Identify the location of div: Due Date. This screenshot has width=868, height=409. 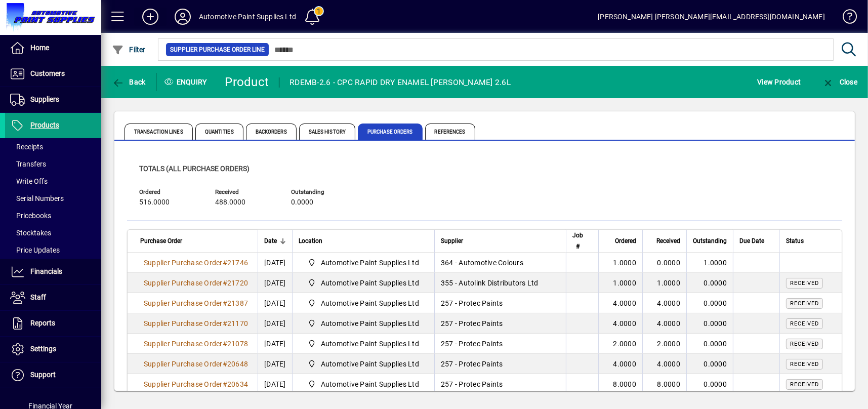
(757, 241).